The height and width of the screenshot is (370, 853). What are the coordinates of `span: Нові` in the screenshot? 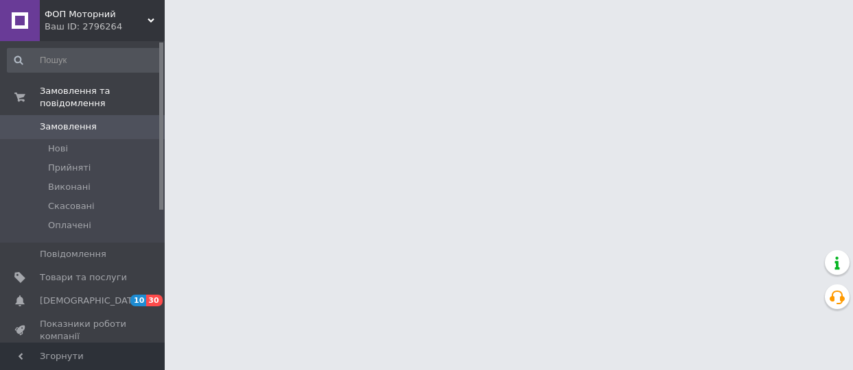 It's located at (58, 149).